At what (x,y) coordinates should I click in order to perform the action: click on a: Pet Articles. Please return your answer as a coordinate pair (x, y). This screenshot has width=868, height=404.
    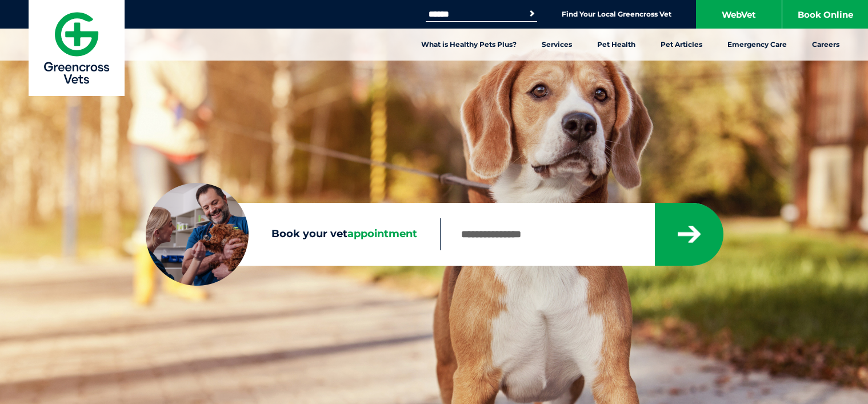
    Looking at the image, I should click on (681, 45).